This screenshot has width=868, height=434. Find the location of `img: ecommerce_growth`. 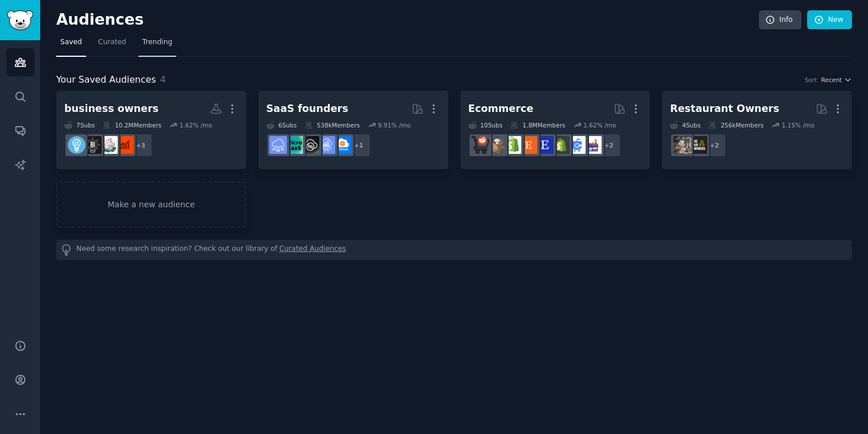

img: ecommerce_growth is located at coordinates (593, 145).